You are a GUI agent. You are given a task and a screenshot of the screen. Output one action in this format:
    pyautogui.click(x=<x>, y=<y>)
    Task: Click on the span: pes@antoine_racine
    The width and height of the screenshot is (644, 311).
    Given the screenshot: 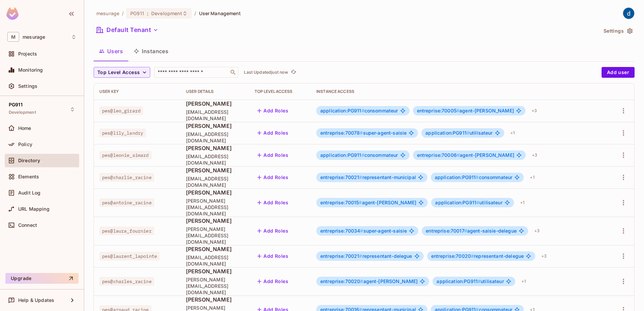 What is the action you would take?
    pyautogui.click(x=126, y=202)
    